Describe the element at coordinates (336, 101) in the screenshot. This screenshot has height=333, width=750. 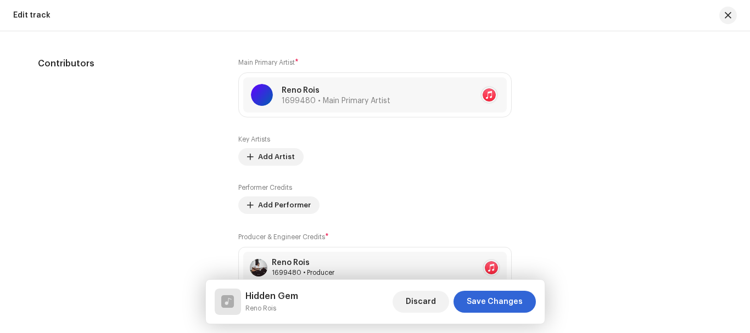
I see `span: 1699480 • Main Primary Artist` at that location.